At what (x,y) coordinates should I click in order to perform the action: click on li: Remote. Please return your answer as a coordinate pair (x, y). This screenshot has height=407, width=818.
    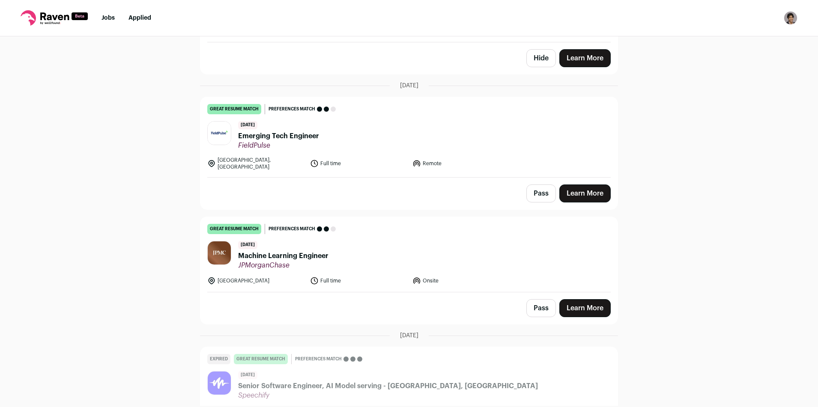
    Looking at the image, I should click on (461, 164).